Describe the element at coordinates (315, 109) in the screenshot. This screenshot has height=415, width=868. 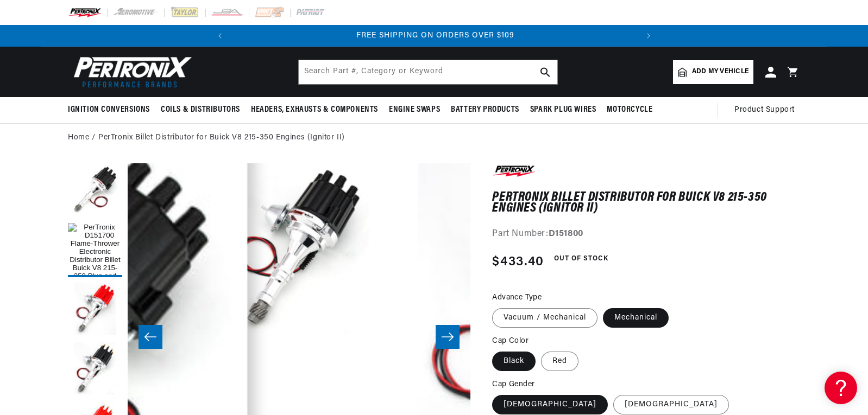
I see `summary: Headers, Exhausts & Components` at that location.